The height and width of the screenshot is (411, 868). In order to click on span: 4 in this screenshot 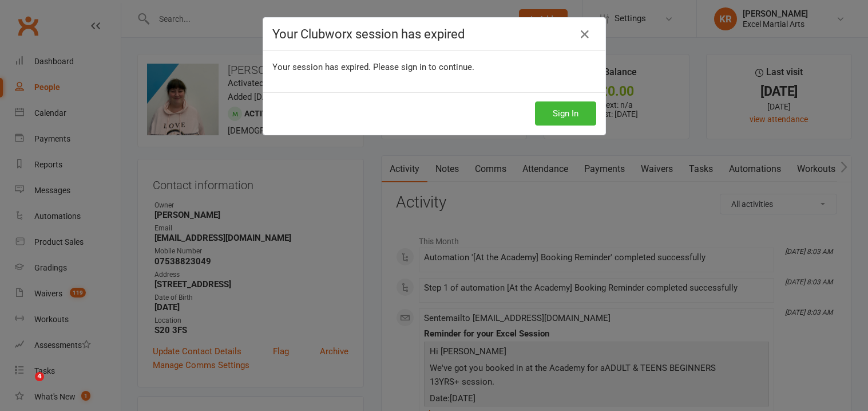, I will do `click(40, 377)`.